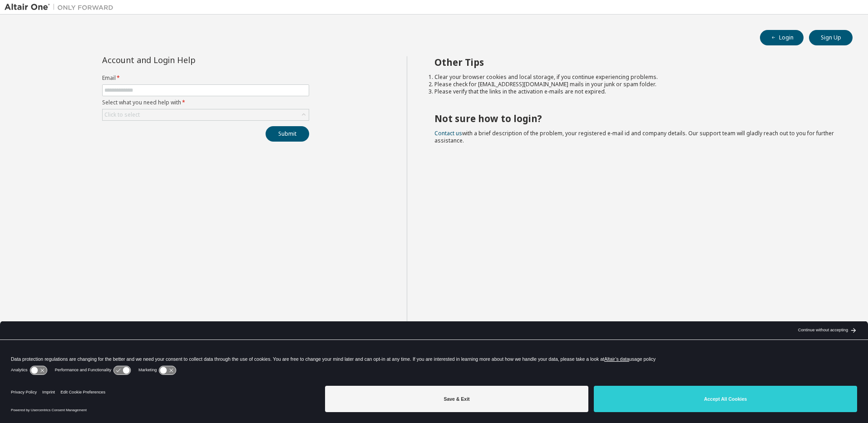 This screenshot has width=868, height=423. Describe the element at coordinates (62, 7) in the screenshot. I see `img: Altair One` at that location.